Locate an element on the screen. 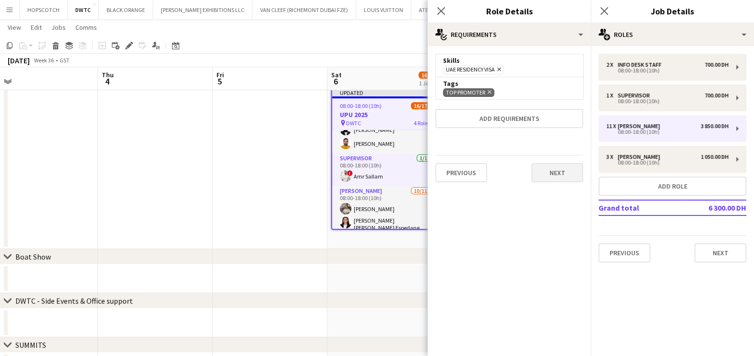 The image size is (754, 356). a: View is located at coordinates (14, 27).